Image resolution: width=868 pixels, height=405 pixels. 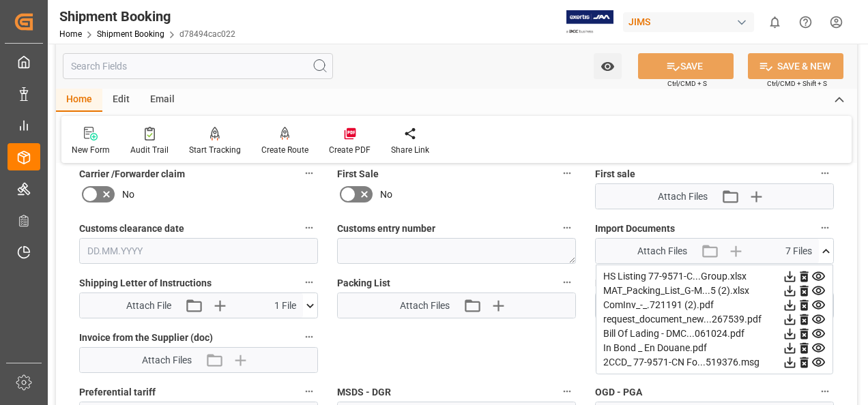 What do you see at coordinates (386, 229) in the screenshot?
I see `span: Customs entry number` at bounding box center [386, 229].